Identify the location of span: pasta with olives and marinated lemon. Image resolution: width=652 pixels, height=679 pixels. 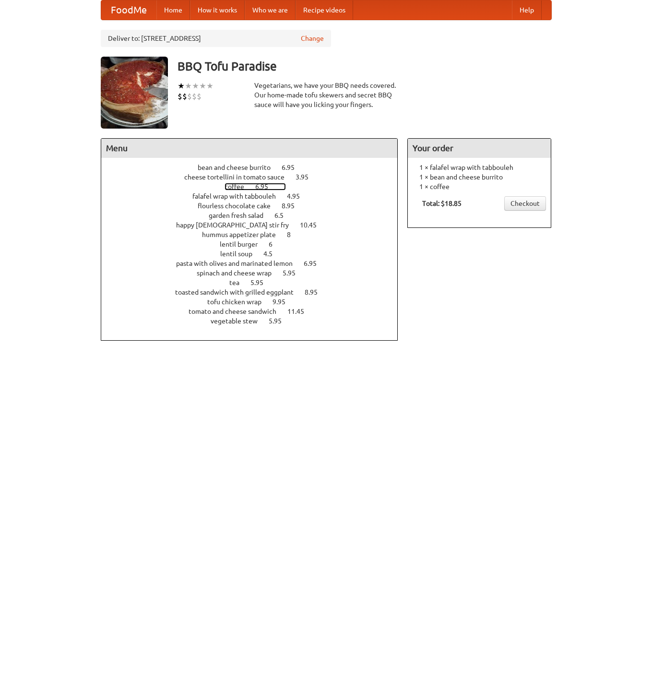
(239, 263).